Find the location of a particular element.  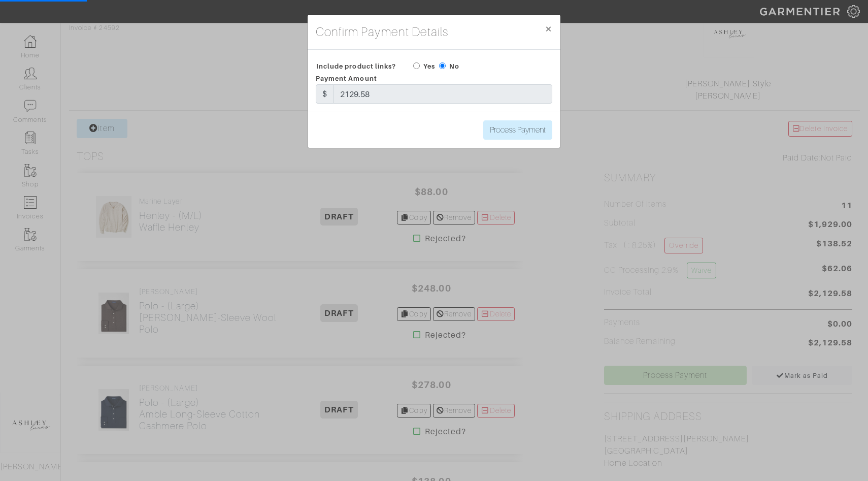

span: Include product links? is located at coordinates (356, 66).